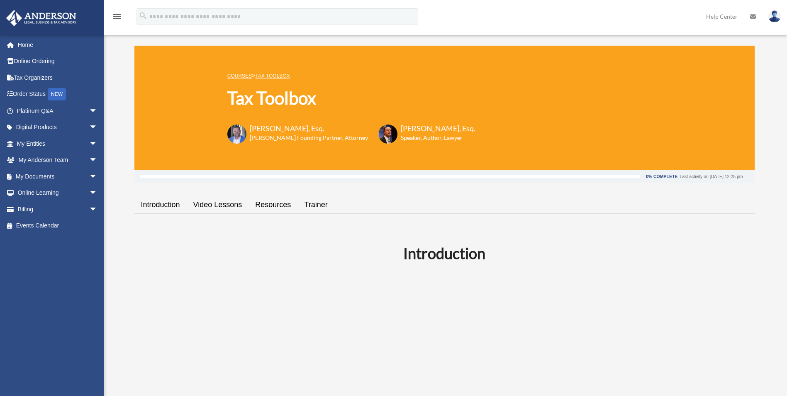 This screenshot has width=787, height=396. What do you see at coordinates (433, 138) in the screenshot?
I see `h6: Speaker, Author, Lawyer` at bounding box center [433, 138].